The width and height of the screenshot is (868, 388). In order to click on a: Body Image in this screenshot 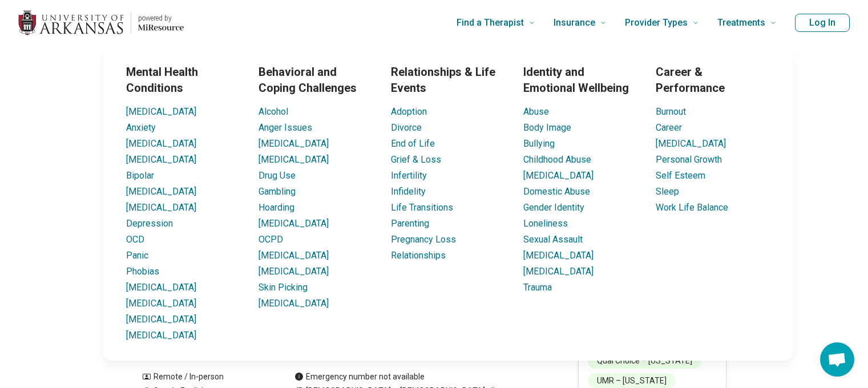, I will do `click(547, 127)`.